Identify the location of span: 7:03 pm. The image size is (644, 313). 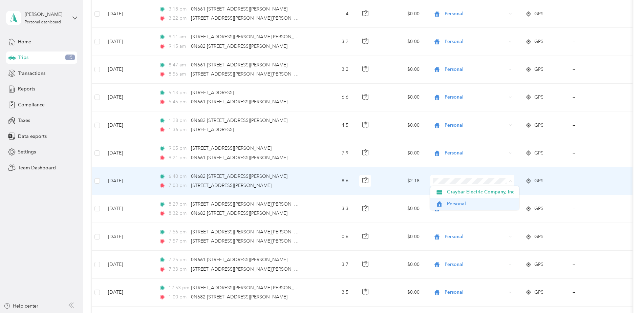
(178, 186).